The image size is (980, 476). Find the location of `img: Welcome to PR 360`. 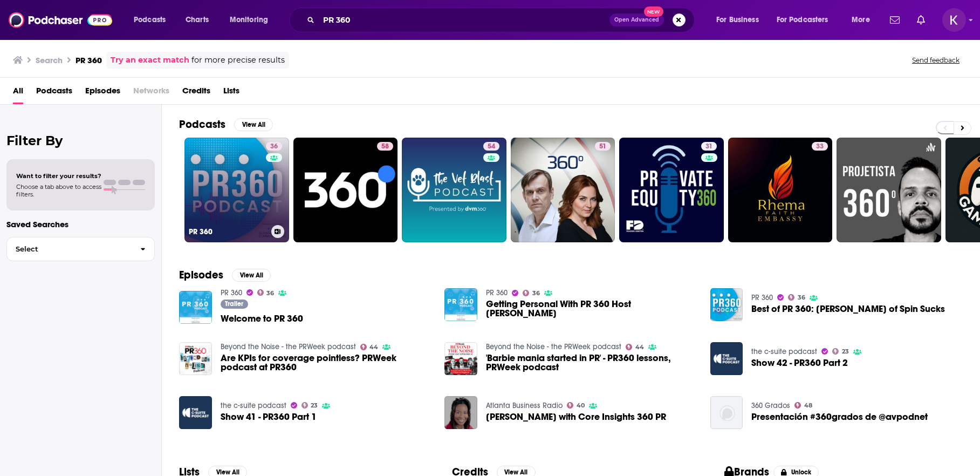

img: Welcome to PR 360 is located at coordinates (195, 307).